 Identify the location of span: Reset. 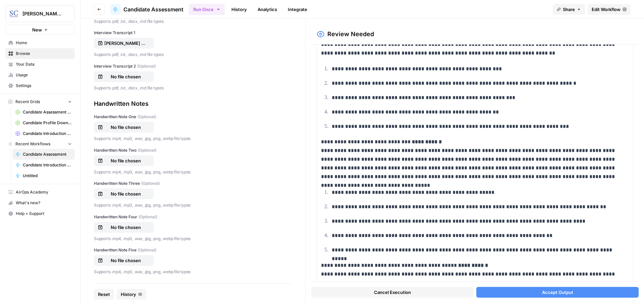
(104, 295).